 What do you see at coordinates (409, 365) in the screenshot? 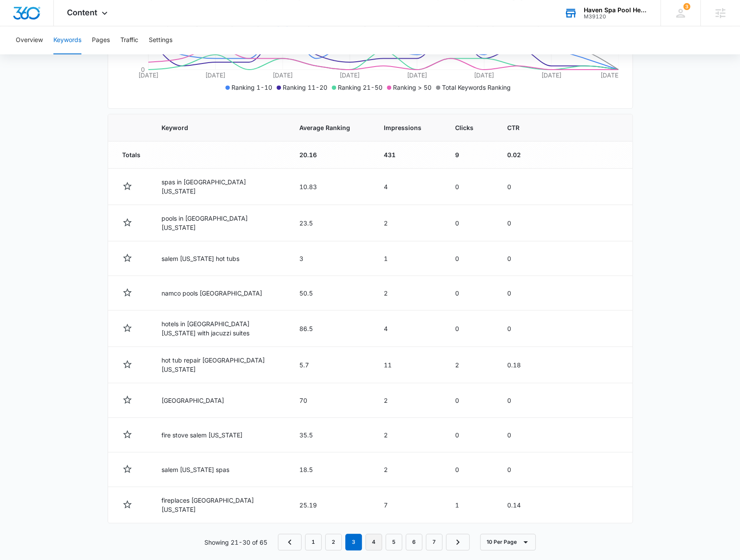
I see `td: 11` at bounding box center [409, 365].